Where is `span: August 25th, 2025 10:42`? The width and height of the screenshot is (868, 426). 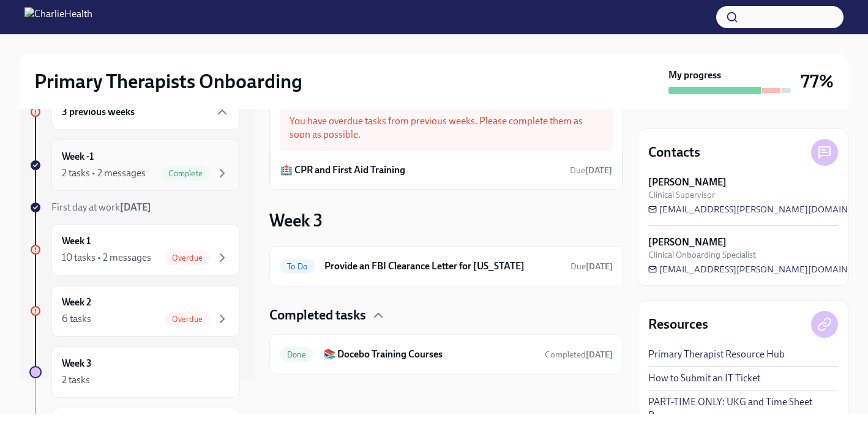 span: August 25th, 2025 10:42 is located at coordinates (578, 355).